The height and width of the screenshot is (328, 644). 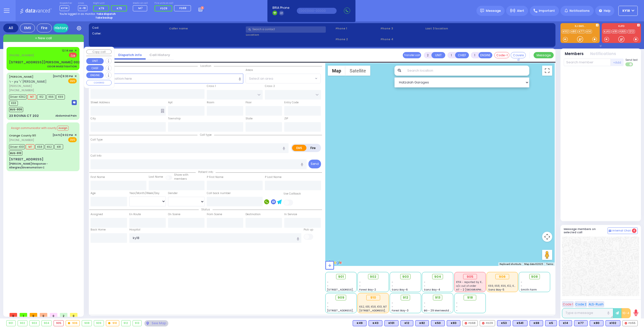 I want to click on button: Code 1, so click(x=568, y=304).